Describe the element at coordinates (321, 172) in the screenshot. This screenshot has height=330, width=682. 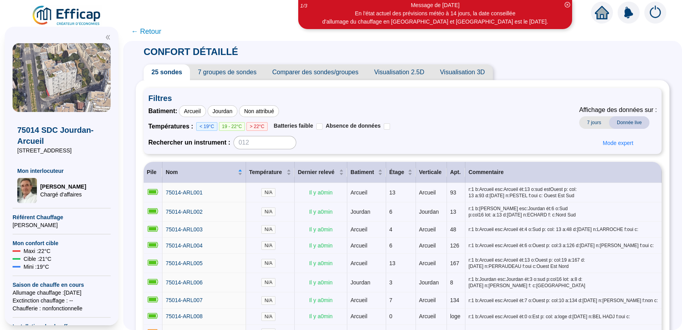
I see `th: Dernier relevé` at that location.